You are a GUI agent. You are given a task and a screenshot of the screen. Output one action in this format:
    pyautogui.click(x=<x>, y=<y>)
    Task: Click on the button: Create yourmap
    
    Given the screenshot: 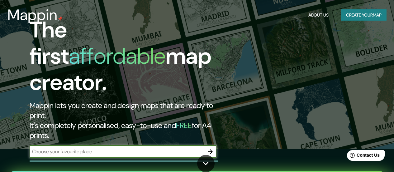 What is the action you would take?
    pyautogui.click(x=364, y=15)
    